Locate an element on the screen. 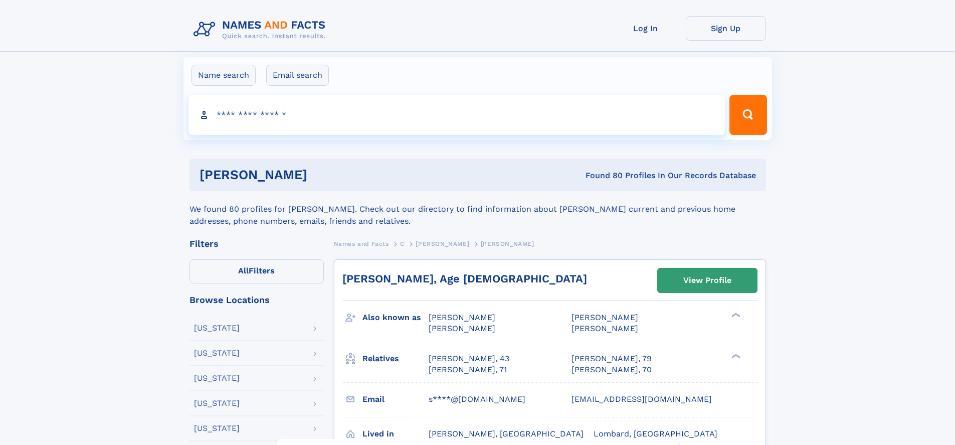 Image resolution: width=955 pixels, height=445 pixels. span: C is located at coordinates (402, 244).